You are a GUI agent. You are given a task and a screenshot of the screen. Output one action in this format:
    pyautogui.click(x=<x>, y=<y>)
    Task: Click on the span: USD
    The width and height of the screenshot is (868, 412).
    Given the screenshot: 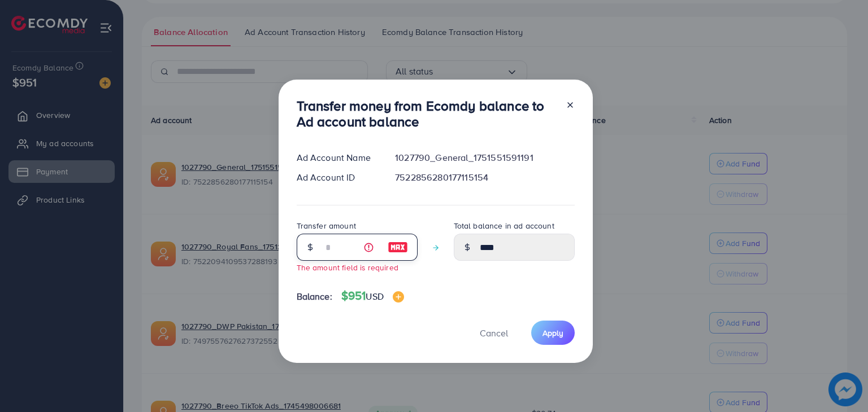 What is the action you would take?
    pyautogui.click(x=374, y=297)
    